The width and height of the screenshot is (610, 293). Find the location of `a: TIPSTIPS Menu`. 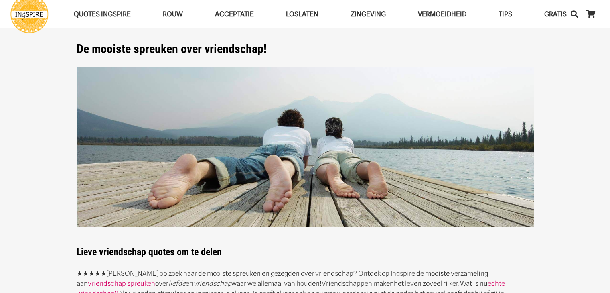

a: TIPSTIPS Menu is located at coordinates (505, 14).